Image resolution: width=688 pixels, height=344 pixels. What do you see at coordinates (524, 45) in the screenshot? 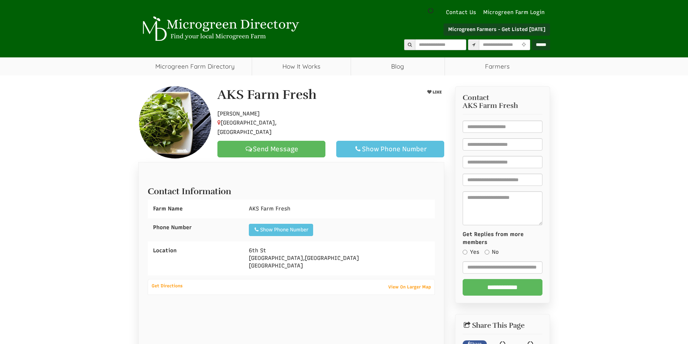
I see `i: Use Current Location` at bounding box center [524, 45].